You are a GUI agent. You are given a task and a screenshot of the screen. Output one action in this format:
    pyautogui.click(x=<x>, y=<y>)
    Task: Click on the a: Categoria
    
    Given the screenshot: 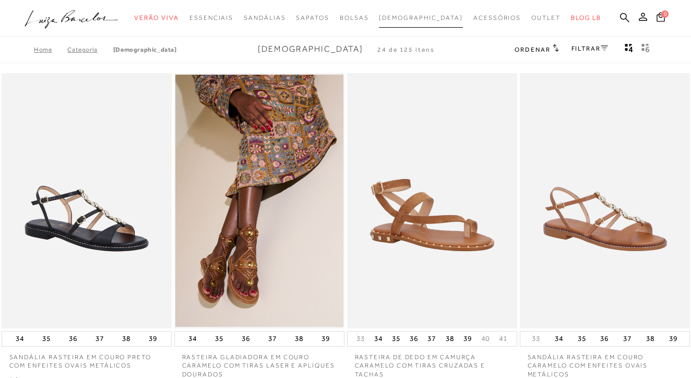 What is the action you would take?
    pyautogui.click(x=90, y=50)
    